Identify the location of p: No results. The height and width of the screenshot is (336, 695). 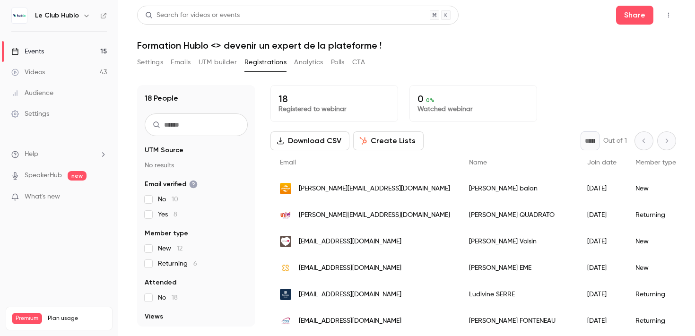
(196, 166).